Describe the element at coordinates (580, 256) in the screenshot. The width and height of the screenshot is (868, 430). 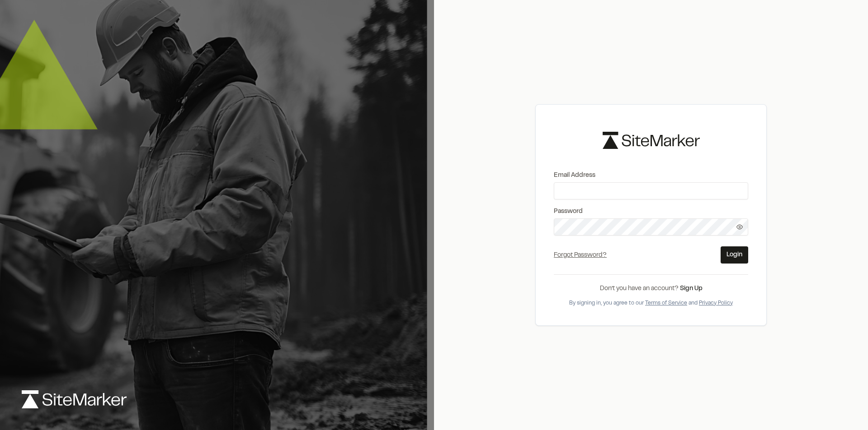
I see `a: Forgot Password?` at that location.